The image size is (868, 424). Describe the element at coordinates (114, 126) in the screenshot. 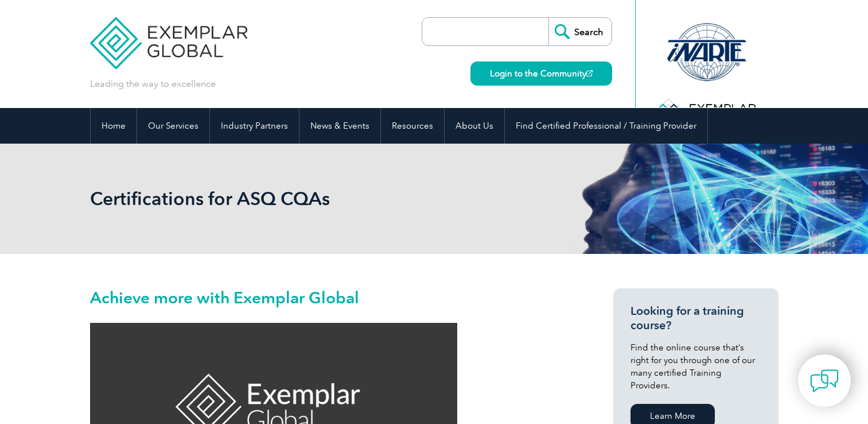

I see `a: Home` at that location.